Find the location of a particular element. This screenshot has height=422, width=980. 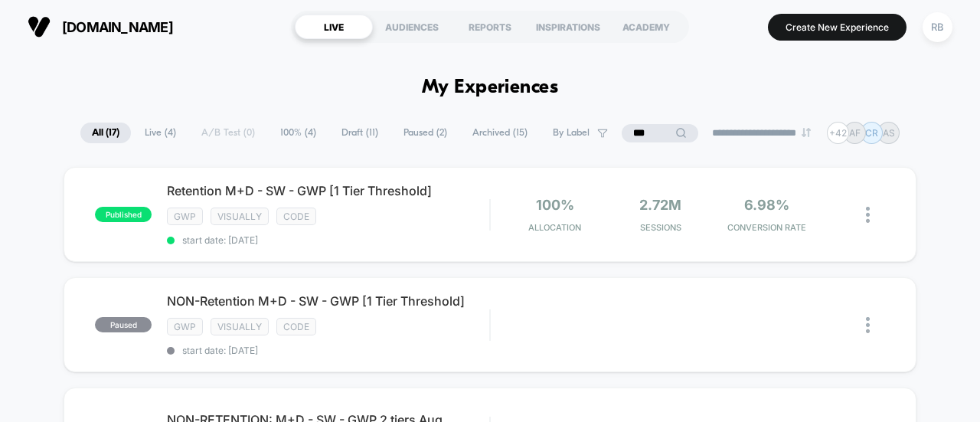

span: Archived ( 15 ) is located at coordinates (500, 133).